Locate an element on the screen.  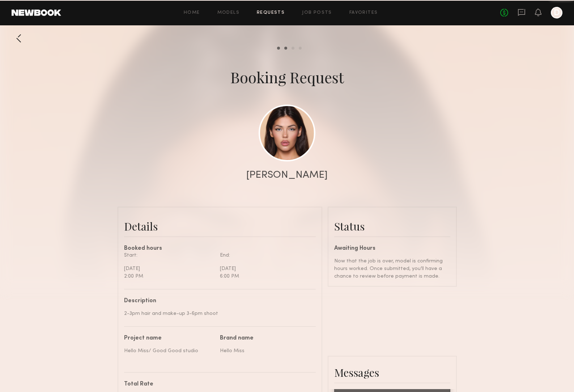
a: Job Posts is located at coordinates (317, 13).